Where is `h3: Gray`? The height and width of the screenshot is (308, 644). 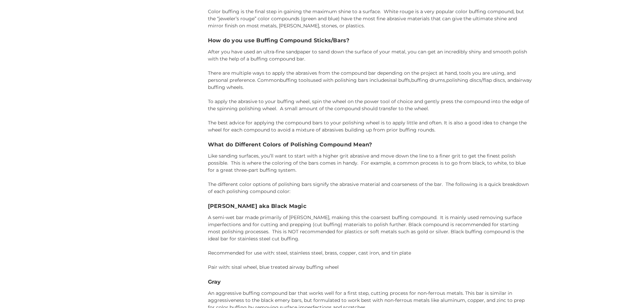
h3: Gray is located at coordinates (370, 282).